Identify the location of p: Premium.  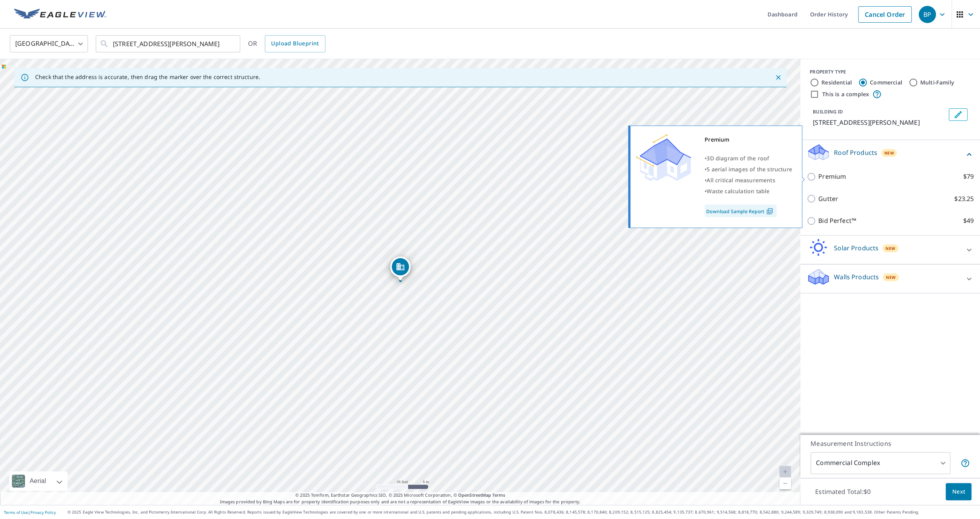
(832, 176).